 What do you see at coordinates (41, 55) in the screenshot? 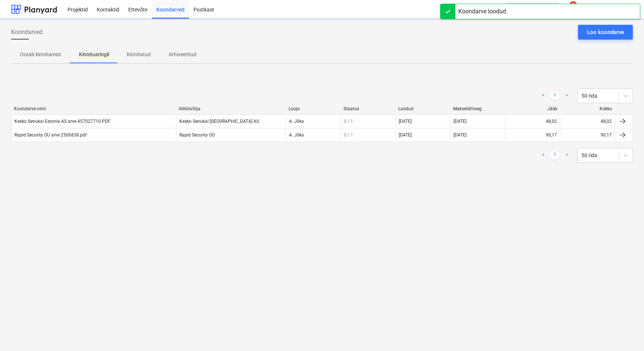
I see `p: Ootab kinnitamist` at bounding box center [41, 55].